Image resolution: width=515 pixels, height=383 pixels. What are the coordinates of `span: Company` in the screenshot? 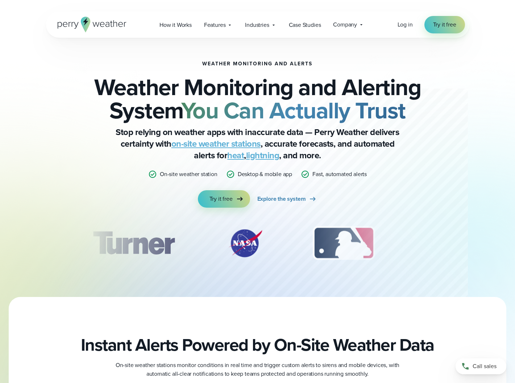 It's located at (345, 25).